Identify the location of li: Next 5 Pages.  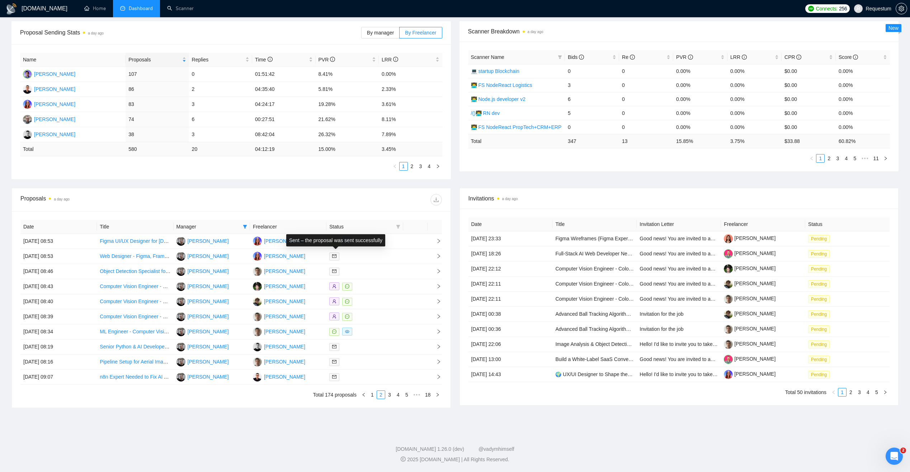
(417, 394).